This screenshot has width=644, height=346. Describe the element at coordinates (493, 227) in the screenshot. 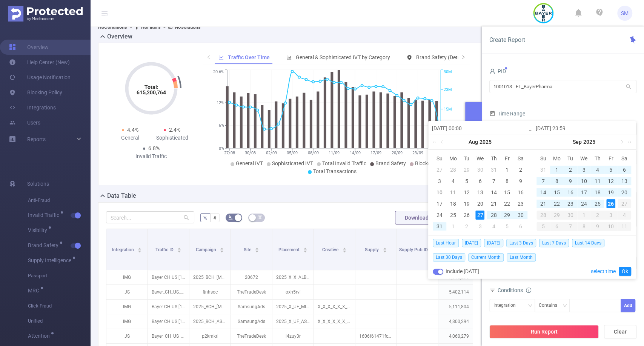

I see `div: 4` at that location.